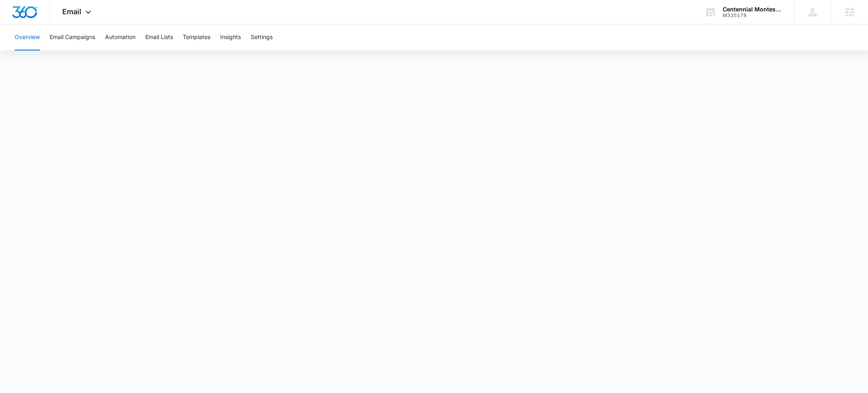  Describe the element at coordinates (120, 37) in the screenshot. I see `button: Automation` at that location.